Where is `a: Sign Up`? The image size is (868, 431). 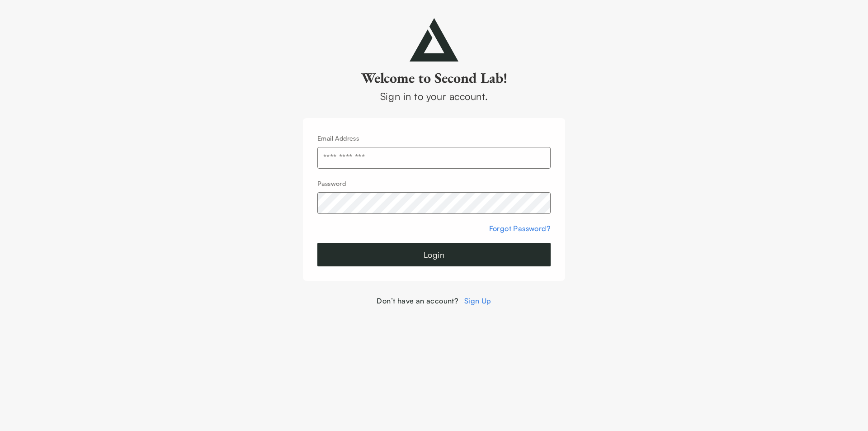
a: Sign Up is located at coordinates (478, 301).